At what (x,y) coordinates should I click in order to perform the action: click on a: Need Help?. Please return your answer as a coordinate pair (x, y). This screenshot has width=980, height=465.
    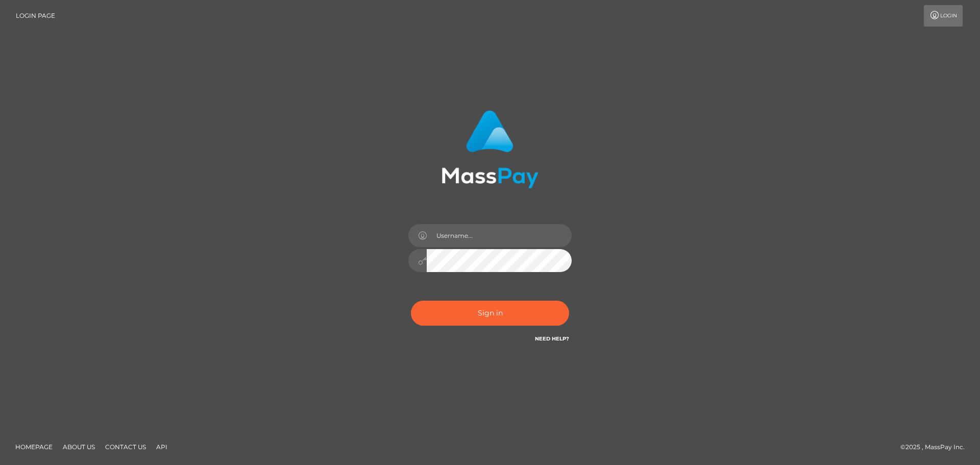
    Looking at the image, I should click on (552, 338).